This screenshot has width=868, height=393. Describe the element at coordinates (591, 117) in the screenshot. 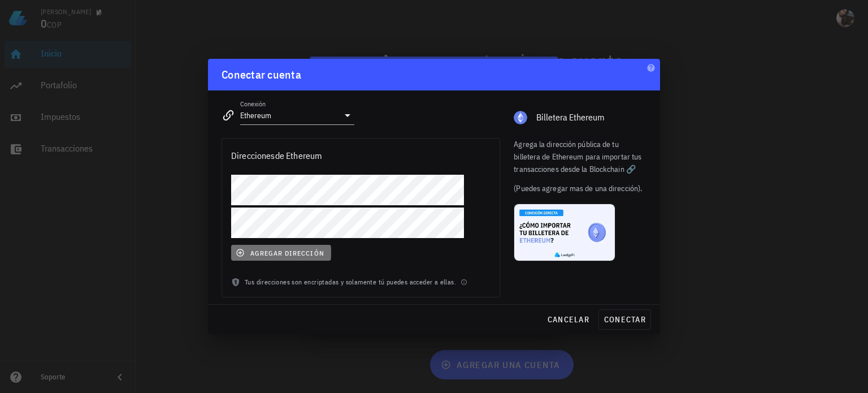

I see `div: Billetera Ethereum` at that location.